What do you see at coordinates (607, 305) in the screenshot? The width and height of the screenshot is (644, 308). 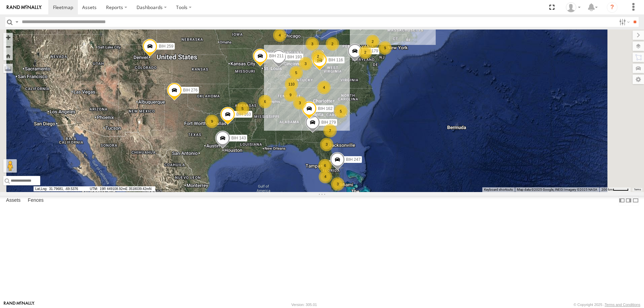 I see `div: © Copyright 2025 -` at bounding box center [607, 305].